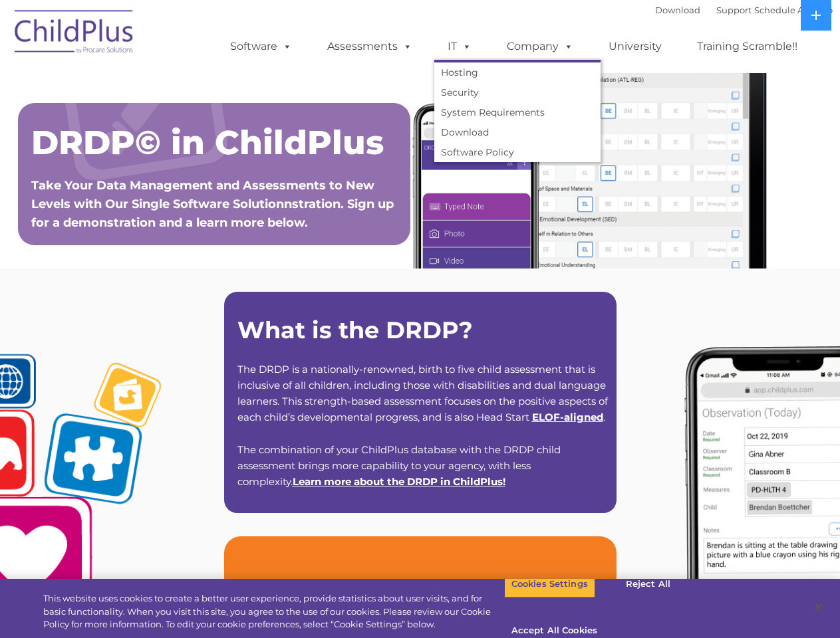 The width and height of the screenshot is (840, 638). What do you see at coordinates (733, 10) in the screenshot?
I see `a: Support` at bounding box center [733, 10].